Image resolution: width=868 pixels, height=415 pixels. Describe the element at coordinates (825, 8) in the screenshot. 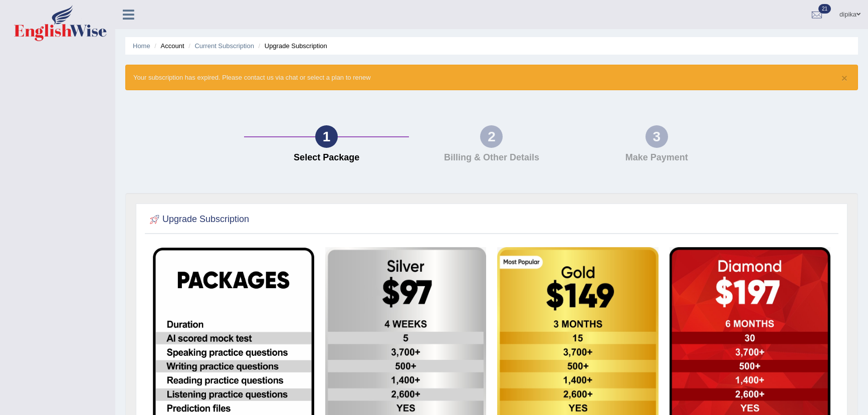

I see `span: 21` at that location.